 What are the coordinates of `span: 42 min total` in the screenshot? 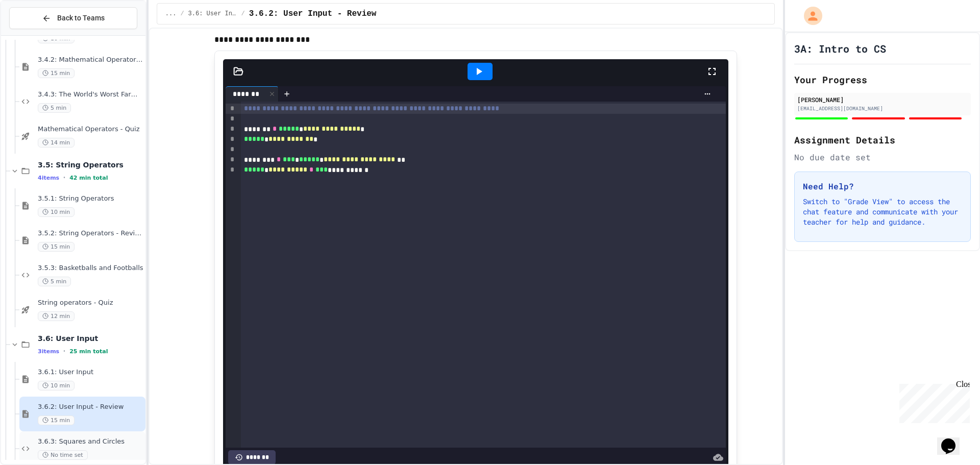 It's located at (89, 177).